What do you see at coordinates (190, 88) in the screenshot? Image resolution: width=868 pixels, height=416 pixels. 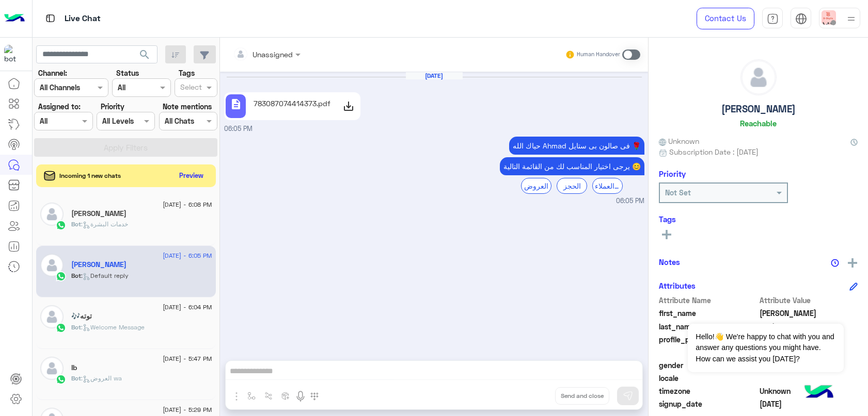 I see `div: Select` at bounding box center [190, 88].